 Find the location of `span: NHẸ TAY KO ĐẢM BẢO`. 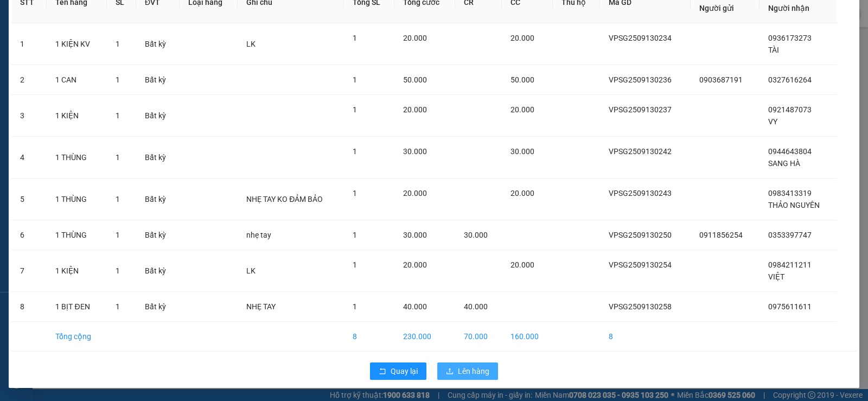

span: NHẸ TAY KO ĐẢM BẢO is located at coordinates (284, 199).